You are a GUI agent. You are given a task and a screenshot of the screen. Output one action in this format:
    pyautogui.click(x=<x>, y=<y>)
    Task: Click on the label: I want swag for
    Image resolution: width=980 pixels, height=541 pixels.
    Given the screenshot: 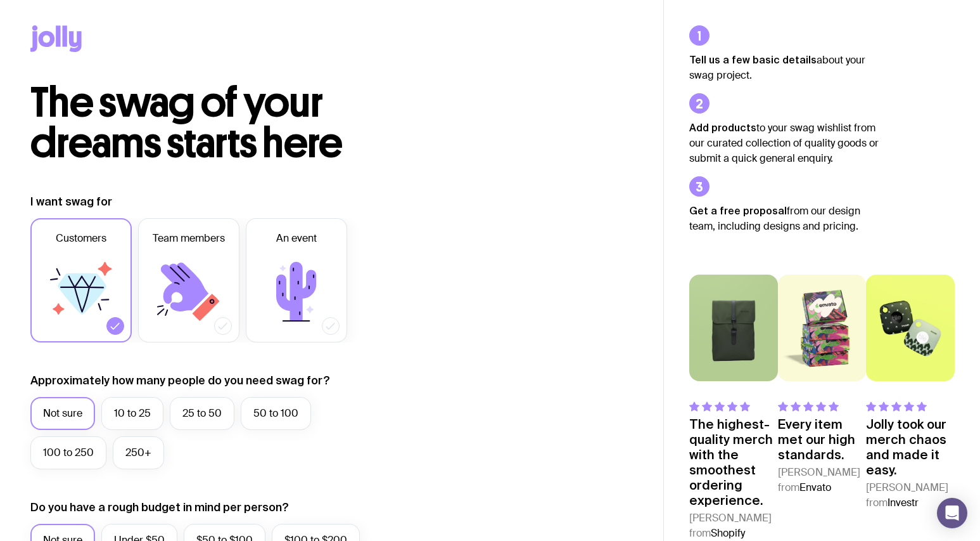 What is the action you would take?
    pyautogui.click(x=71, y=202)
    